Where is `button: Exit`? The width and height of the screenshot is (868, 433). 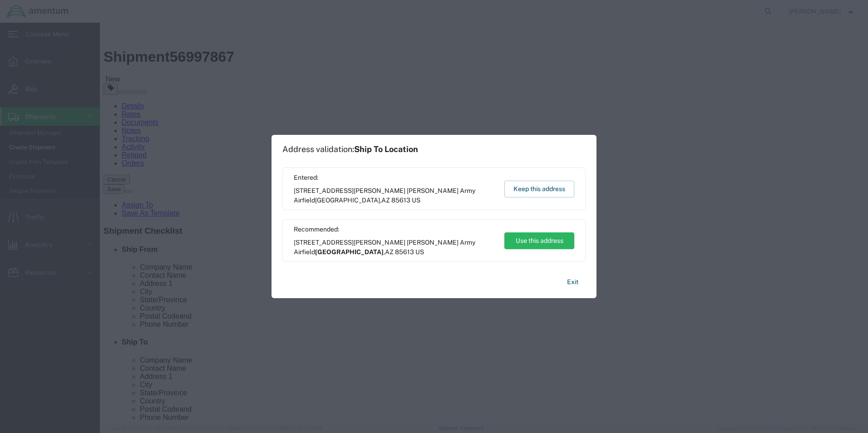
button: Exit is located at coordinates (572, 282).